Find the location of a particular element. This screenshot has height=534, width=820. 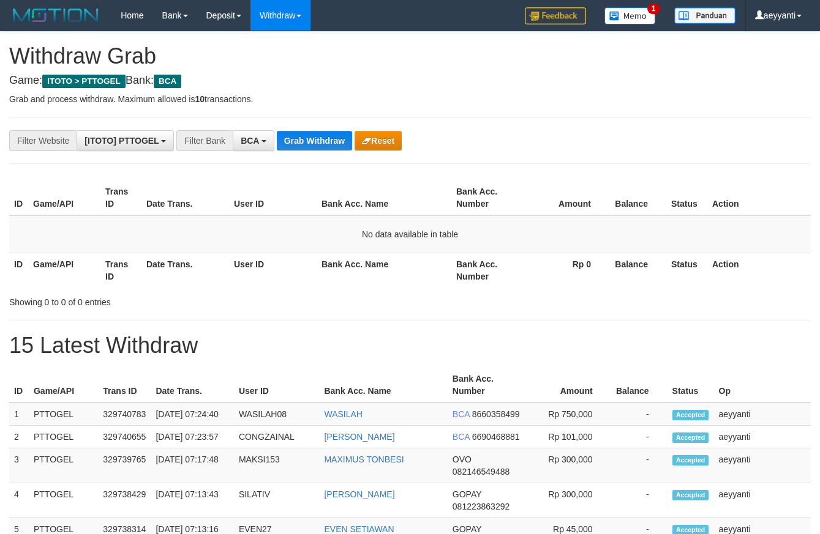

img: MOTION_logo.png is located at coordinates (56, 15).